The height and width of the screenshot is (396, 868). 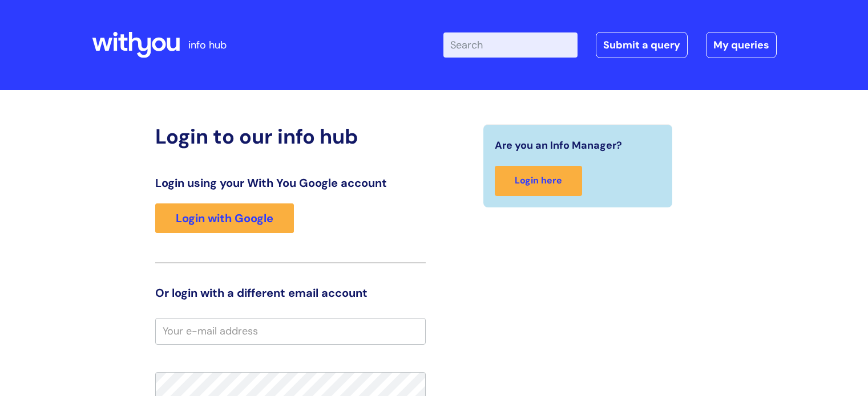 I want to click on a: Login here, so click(x=538, y=181).